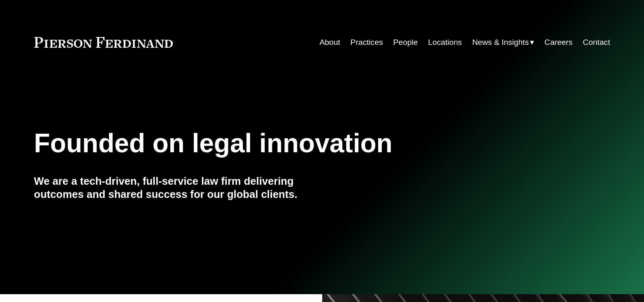 Image resolution: width=644 pixels, height=302 pixels. What do you see at coordinates (178, 187) in the screenshot?
I see `h4: We are a tech-driven, full-service law firm delivering outcomes and shared success for our global...` at bounding box center [178, 187].